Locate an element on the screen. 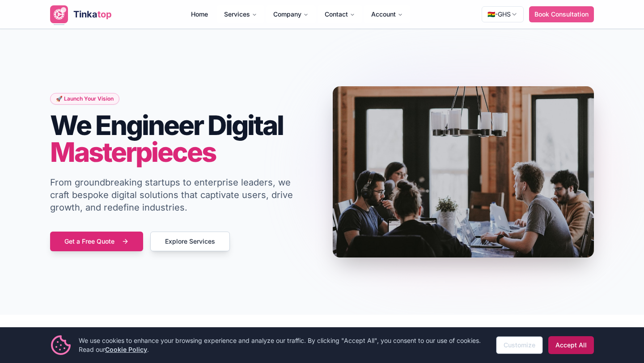 The height and width of the screenshot is (363, 644). button: Contact is located at coordinates (340, 14).